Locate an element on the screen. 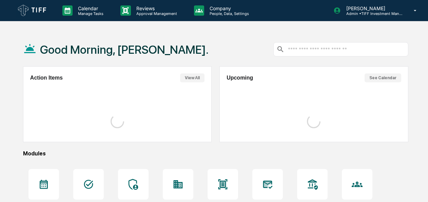 The height and width of the screenshot is (202, 428). div: Modules is located at coordinates (216, 153).